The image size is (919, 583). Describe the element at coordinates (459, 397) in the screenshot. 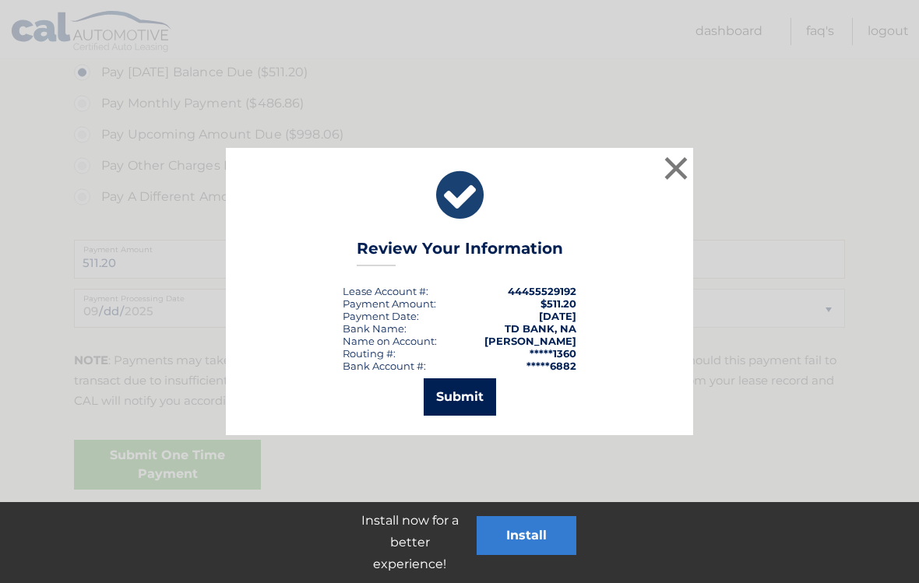

I see `button: Submit` at that location.